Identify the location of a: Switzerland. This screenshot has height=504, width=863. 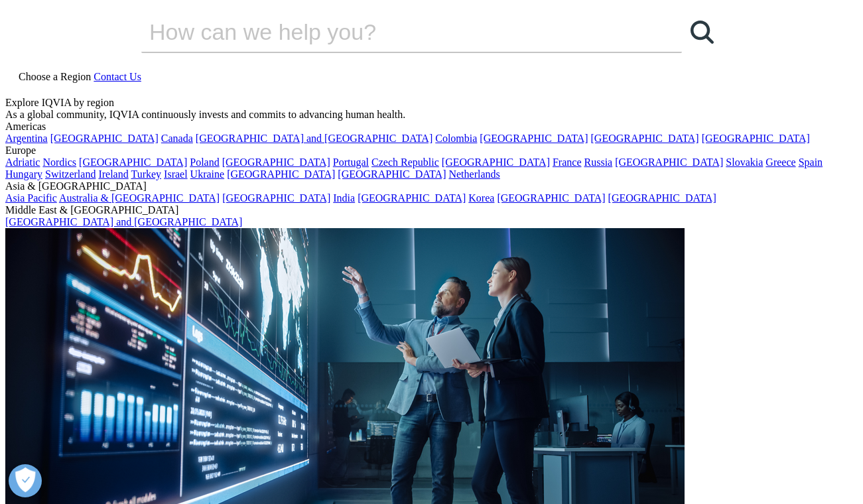
(70, 174).